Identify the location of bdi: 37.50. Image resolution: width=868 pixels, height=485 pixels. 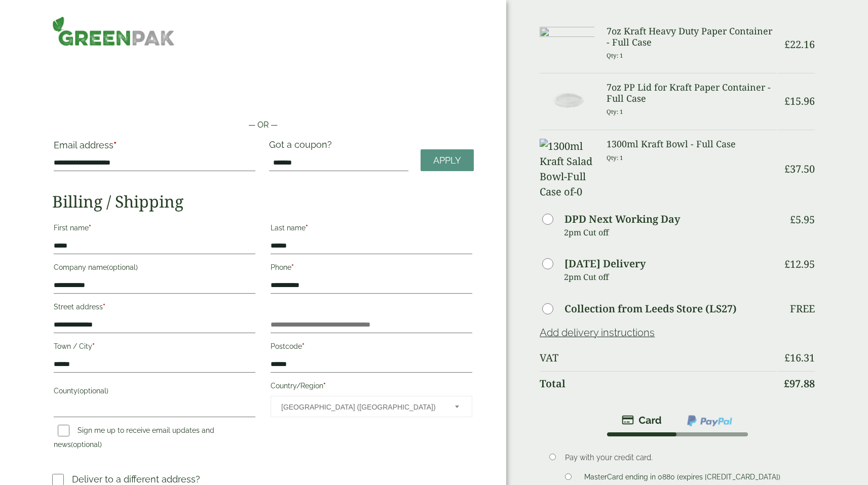
(799, 169).